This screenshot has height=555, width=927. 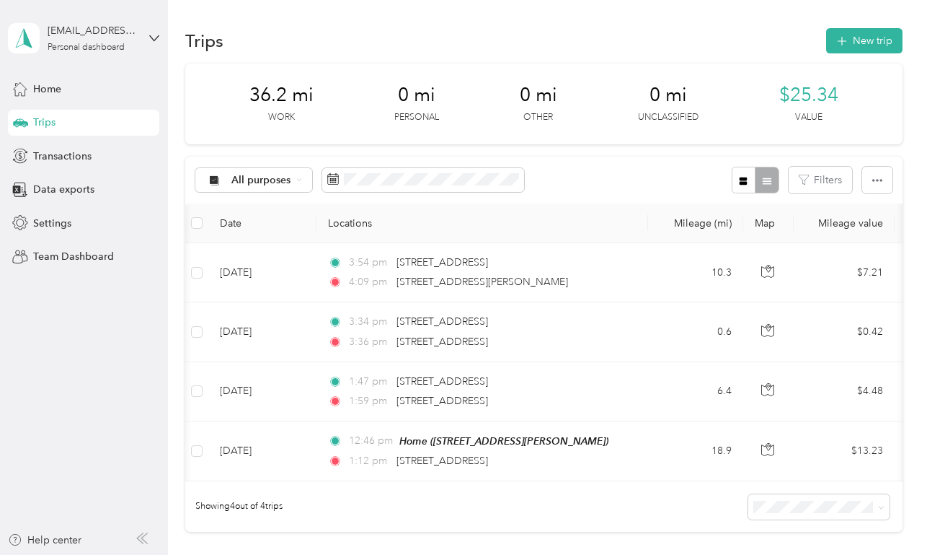 I want to click on span: 36.2 mi, so click(x=281, y=95).